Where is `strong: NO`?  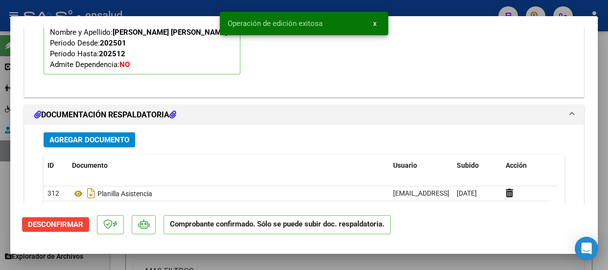
strong: NO is located at coordinates (124, 65).